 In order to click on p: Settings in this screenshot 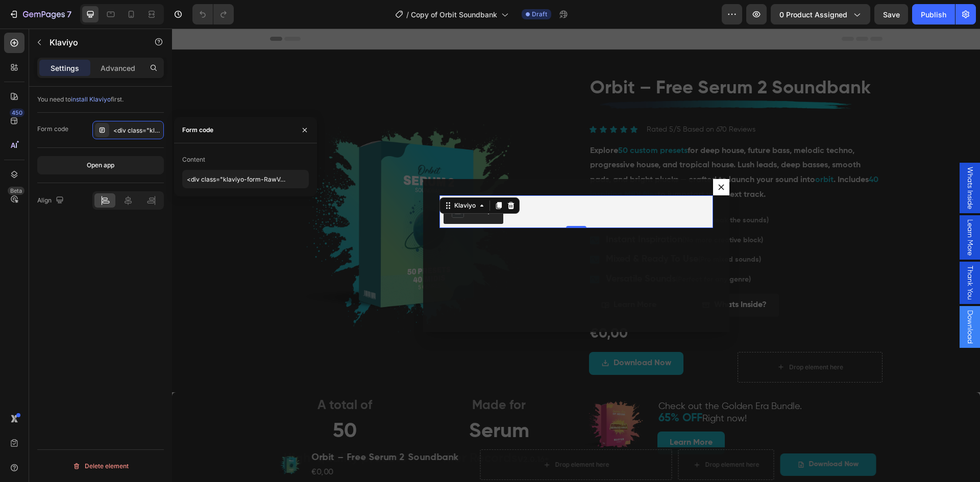, I will do `click(65, 68)`.